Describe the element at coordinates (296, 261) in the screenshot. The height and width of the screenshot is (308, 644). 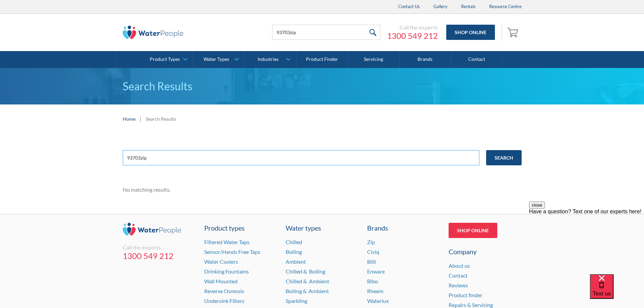
I see `a: Ambient` at that location.